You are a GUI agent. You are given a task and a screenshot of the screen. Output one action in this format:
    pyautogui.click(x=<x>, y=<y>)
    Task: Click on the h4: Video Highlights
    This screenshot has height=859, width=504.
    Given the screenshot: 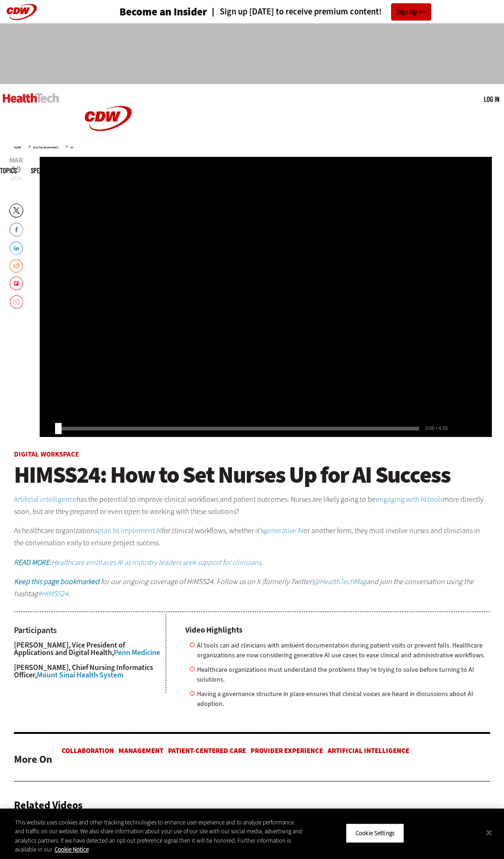 What is the action you would take?
    pyautogui.click(x=337, y=630)
    